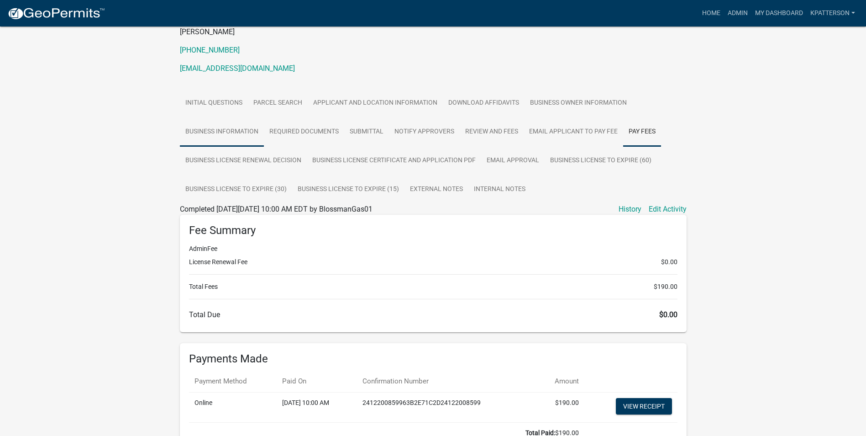 The width and height of the screenshot is (866, 436). What do you see at coordinates (513, 161) in the screenshot?
I see `a: Email Approval` at bounding box center [513, 161].